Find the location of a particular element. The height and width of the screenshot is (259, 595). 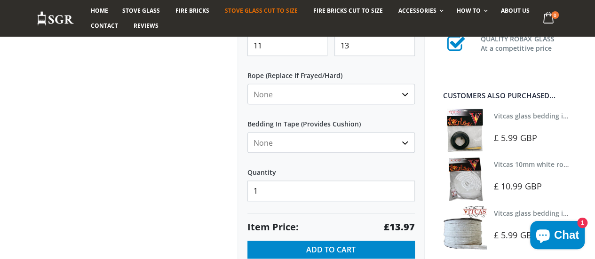

label: Bedding In Tape (Provides Cushion) is located at coordinates (331, 120).